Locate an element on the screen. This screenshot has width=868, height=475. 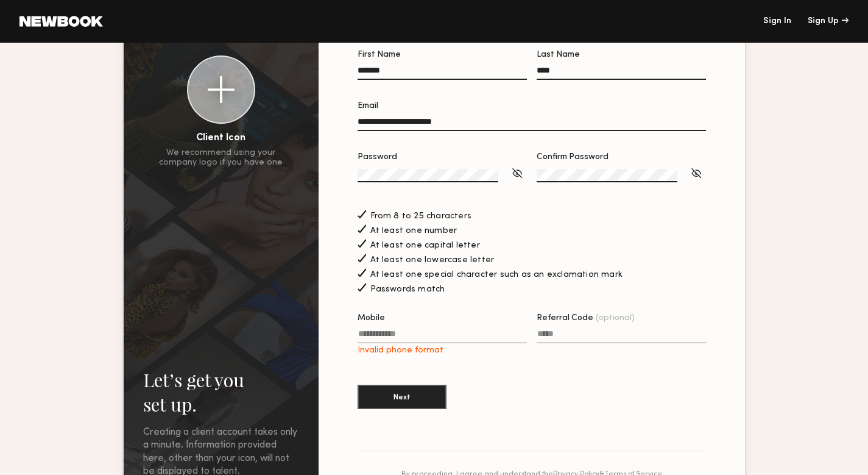
div: Referral Code is located at coordinates (621, 318).